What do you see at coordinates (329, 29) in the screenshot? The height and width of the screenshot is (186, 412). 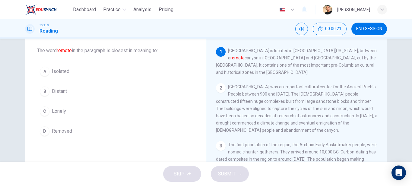 I see `div: Hide` at bounding box center [329, 29].